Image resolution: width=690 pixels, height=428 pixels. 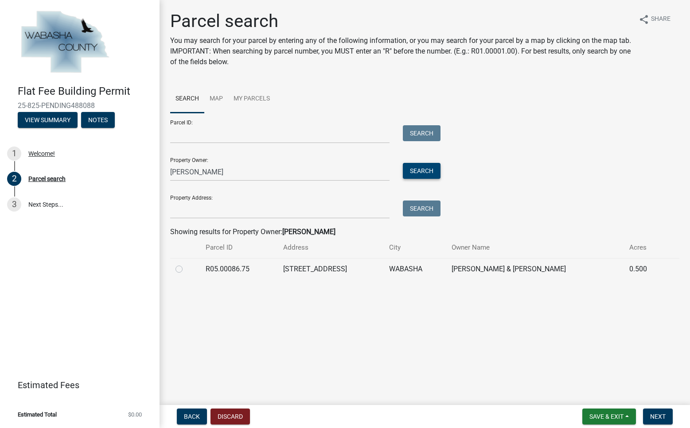 I want to click on th: Owner Name, so click(x=535, y=248).